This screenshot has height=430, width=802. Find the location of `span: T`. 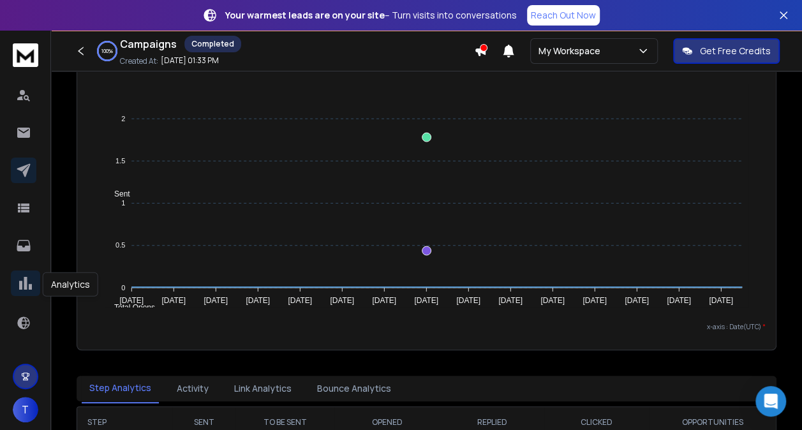

span: T is located at coordinates (26, 409).